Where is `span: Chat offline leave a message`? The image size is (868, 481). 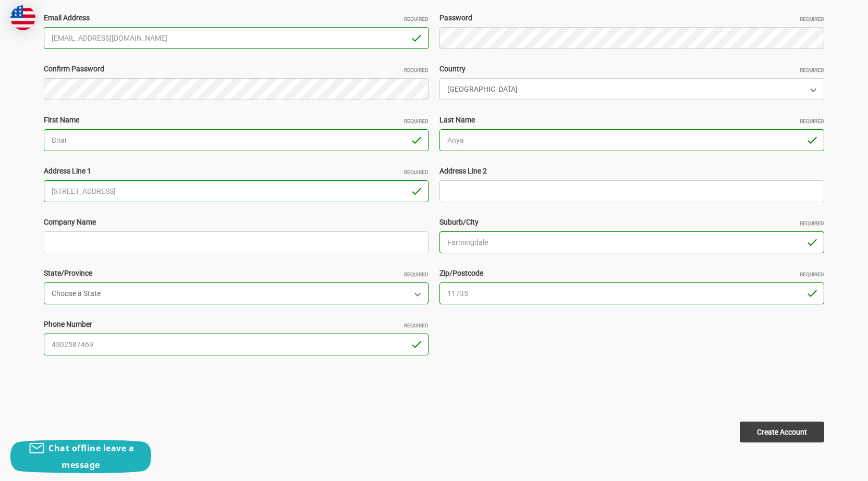 span: Chat offline leave a message is located at coordinates (92, 456).